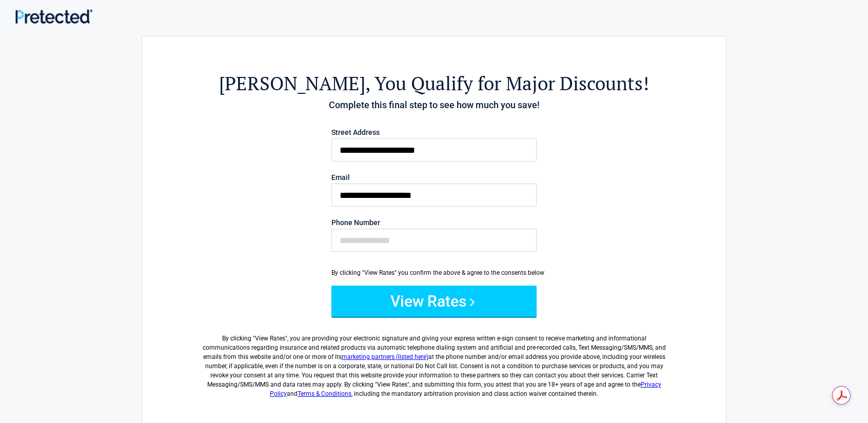  Describe the element at coordinates (434, 273) in the screenshot. I see `div: By clicking "View Rates" you confirm the above & agree to the consents below` at that location.